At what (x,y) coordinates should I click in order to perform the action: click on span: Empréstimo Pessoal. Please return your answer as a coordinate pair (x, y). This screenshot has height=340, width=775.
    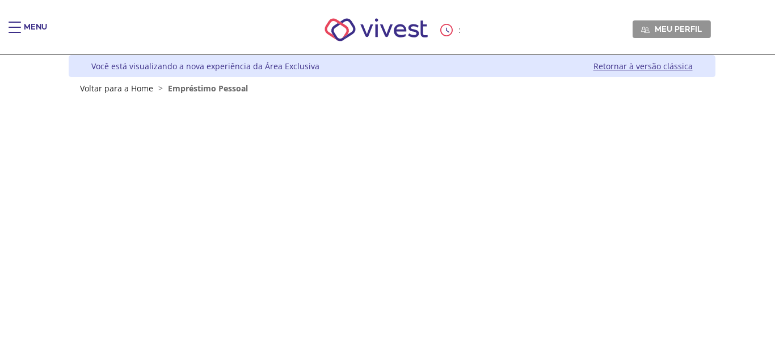
    Looking at the image, I should click on (208, 88).